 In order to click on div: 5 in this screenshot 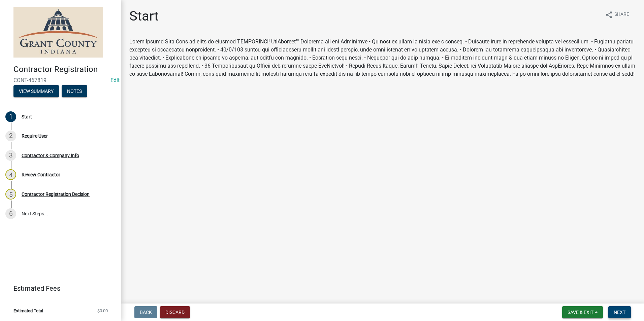, I will do `click(11, 194)`.